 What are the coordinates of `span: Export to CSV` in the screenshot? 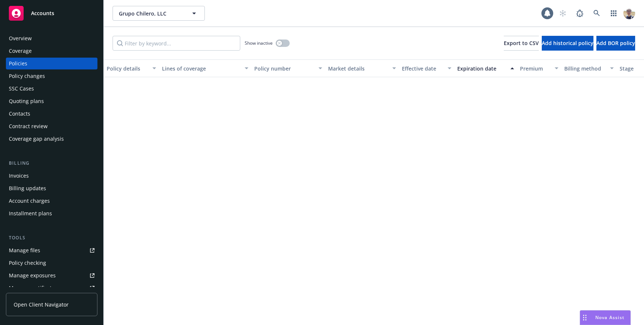 It's located at (521, 43).